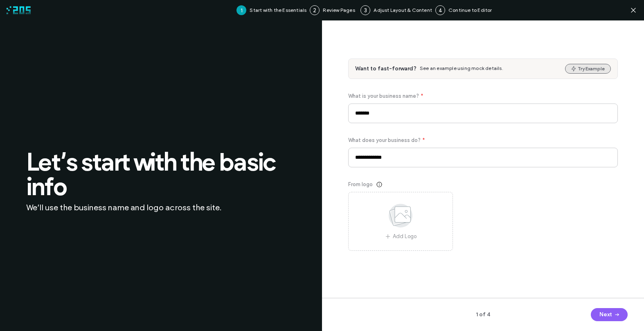 Image resolution: width=644 pixels, height=331 pixels. What do you see at coordinates (403, 10) in the screenshot?
I see `span: Adjust Layout & Content` at bounding box center [403, 10].